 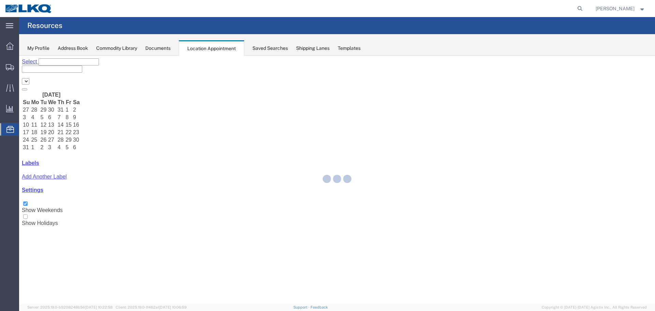 What do you see at coordinates (16, 84) in the screenshot?
I see `td: 25` at bounding box center [16, 84].